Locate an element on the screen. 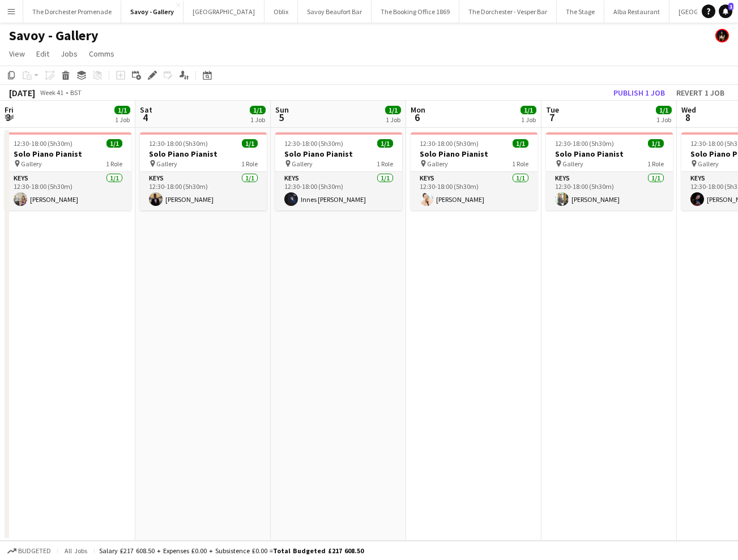 Image resolution: width=738 pixels, height=560 pixels. span: 8 is located at coordinates (687, 117).